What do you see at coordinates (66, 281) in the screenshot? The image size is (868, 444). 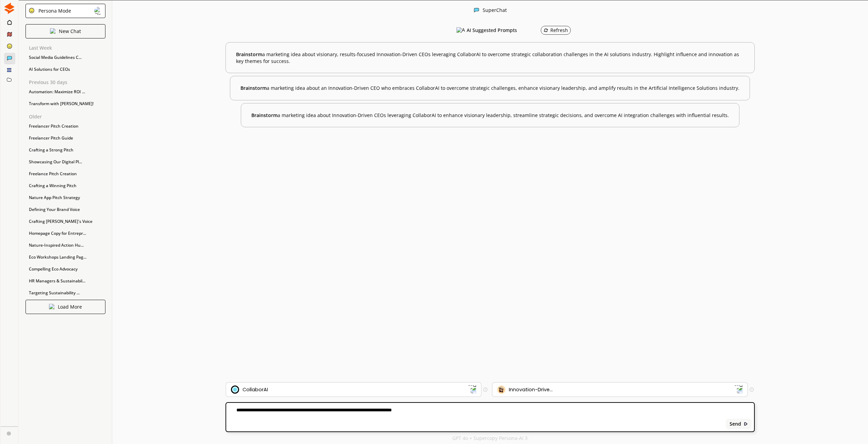 I see `div: HR Managers & Sustainabil...` at bounding box center [66, 281].